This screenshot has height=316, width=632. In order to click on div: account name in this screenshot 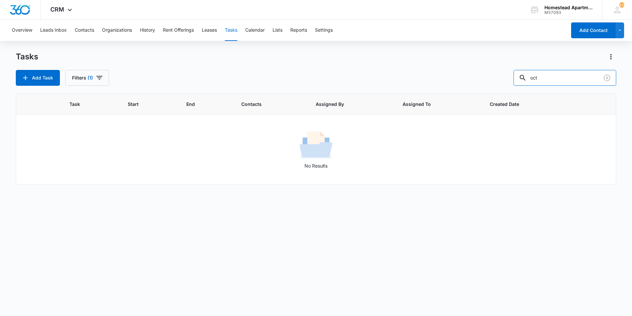, I will do `click(569, 8)`.